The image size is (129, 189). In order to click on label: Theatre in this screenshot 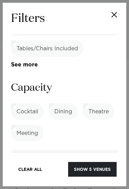, I will do `click(98, 112)`.